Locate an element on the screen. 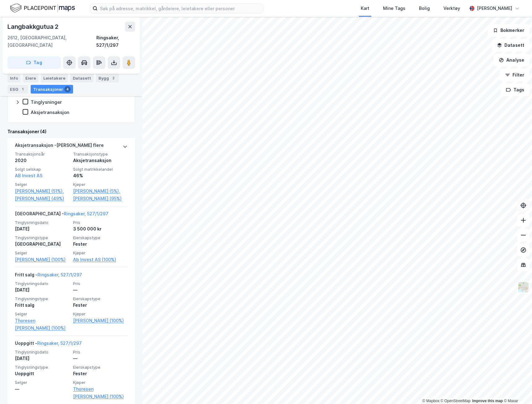  div: Eiere is located at coordinates (30, 78).